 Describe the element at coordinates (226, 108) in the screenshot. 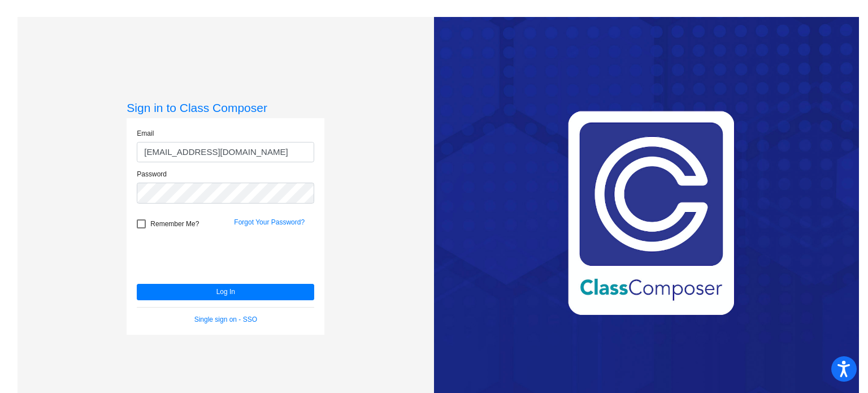

I see `h3: Sign in to Class Composer` at that location.